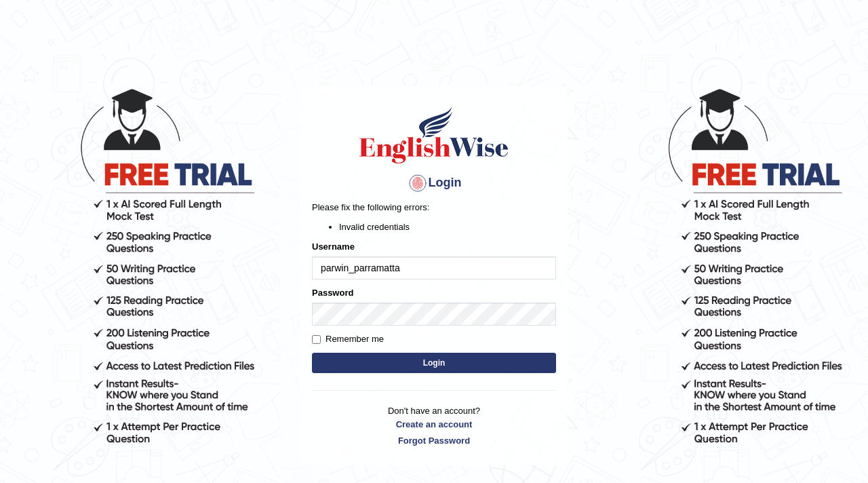  I want to click on p: Please fix the following errors:, so click(434, 207).